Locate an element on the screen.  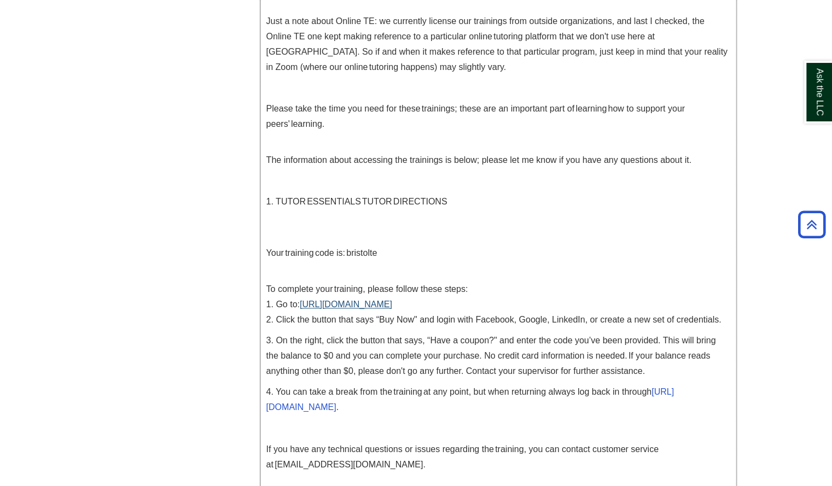
p: 1. TUTOR ESSENTIALS TUTOR DIRECTIONS is located at coordinates (498, 217).